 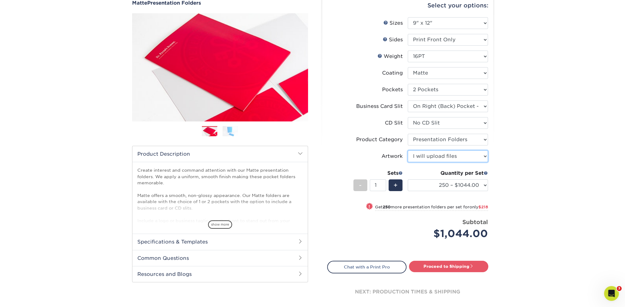 I want to click on div: Weight, so click(x=390, y=56).